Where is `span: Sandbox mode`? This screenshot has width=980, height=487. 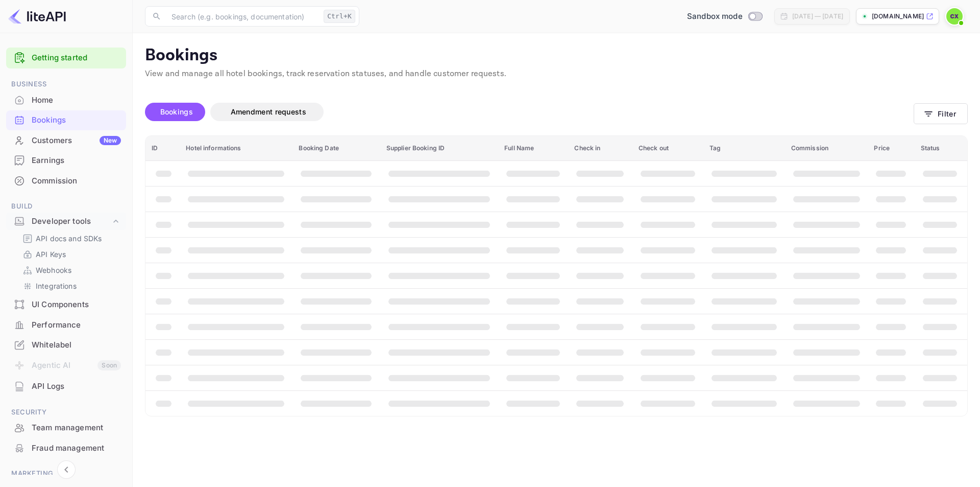
span: Sandbox mode is located at coordinates (715, 16).